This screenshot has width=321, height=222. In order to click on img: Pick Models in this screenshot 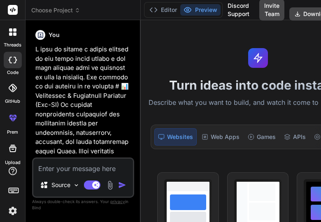, I will do `click(76, 185)`.